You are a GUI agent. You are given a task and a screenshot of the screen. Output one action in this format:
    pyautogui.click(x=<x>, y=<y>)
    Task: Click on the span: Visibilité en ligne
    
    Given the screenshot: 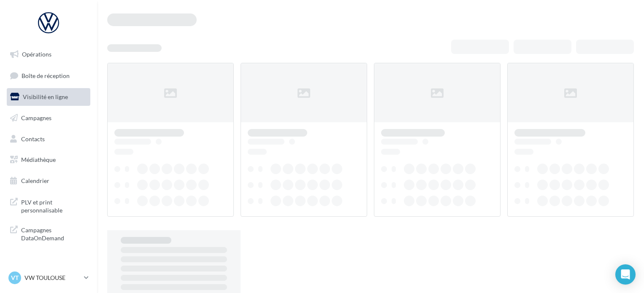 What is the action you would take?
    pyautogui.click(x=45, y=96)
    